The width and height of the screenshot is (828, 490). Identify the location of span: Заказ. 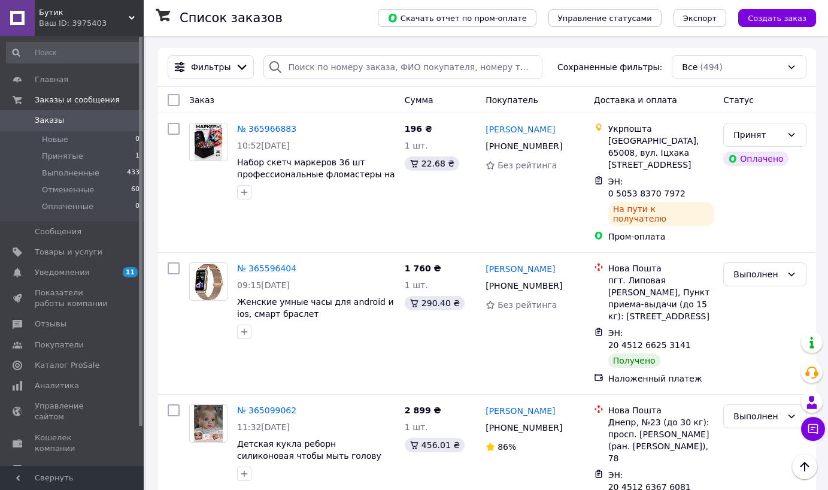
(202, 100).